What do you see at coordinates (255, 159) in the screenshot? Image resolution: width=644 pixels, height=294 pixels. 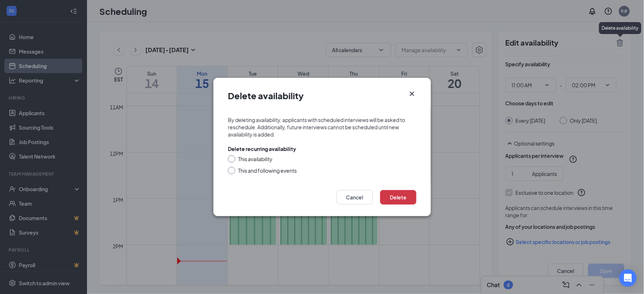 I see `div: This availability` at bounding box center [255, 159].